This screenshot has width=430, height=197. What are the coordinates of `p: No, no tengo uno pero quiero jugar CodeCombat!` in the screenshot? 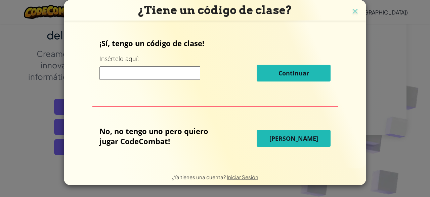 It's located at (161, 136).